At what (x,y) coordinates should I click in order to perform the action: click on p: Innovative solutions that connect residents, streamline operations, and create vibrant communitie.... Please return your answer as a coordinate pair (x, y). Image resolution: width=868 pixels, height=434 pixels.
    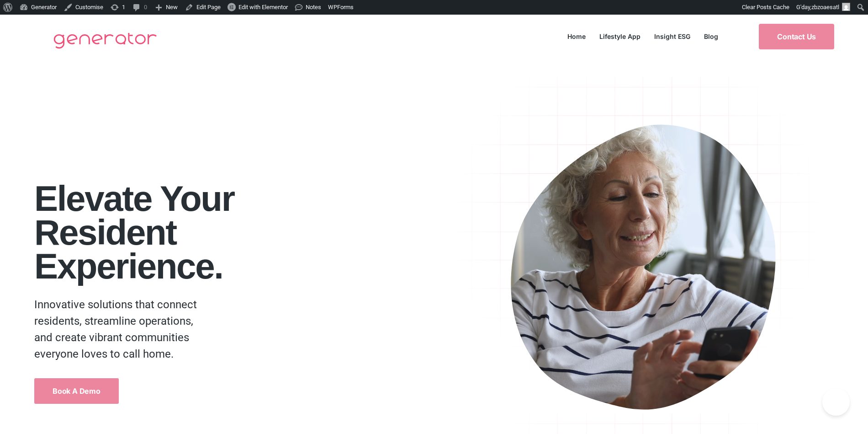
    Looking at the image, I should click on (120, 330).